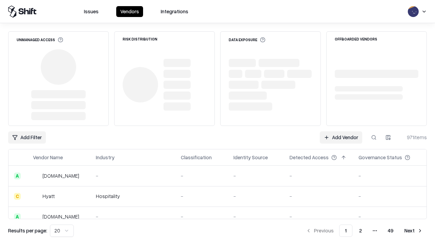  I want to click on button: 49, so click(390, 230).